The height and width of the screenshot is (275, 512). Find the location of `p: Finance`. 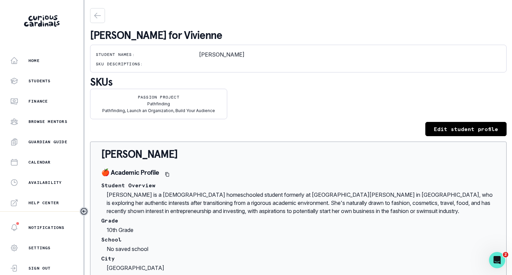

p: Finance is located at coordinates (38, 101).